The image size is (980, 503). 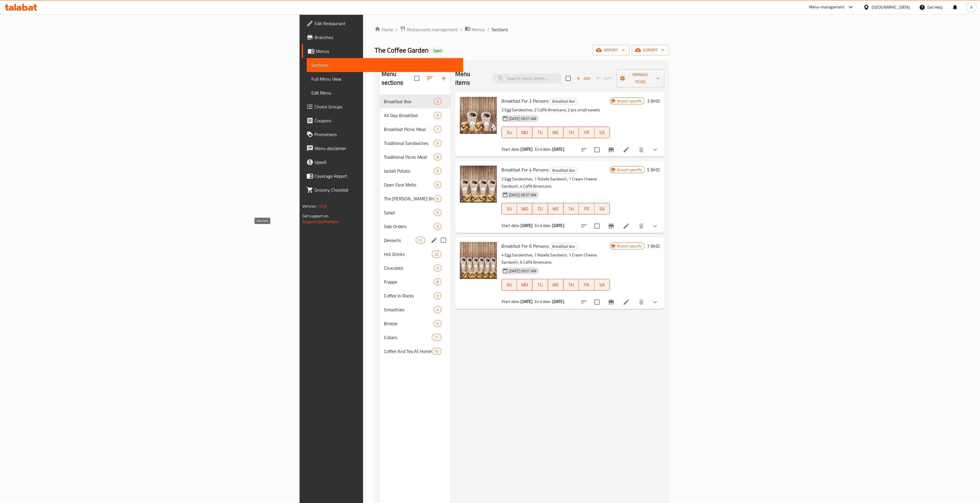 I want to click on div: Breakfast Box3, so click(x=414, y=101).